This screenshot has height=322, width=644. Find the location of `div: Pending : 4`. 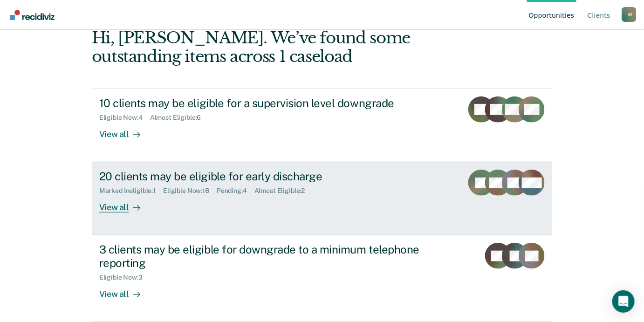

div: Pending : 4 is located at coordinates (236, 190).